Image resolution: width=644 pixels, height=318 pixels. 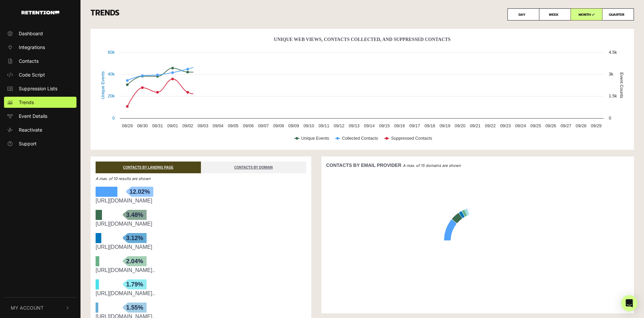 I want to click on text: 09/04, so click(x=218, y=125).